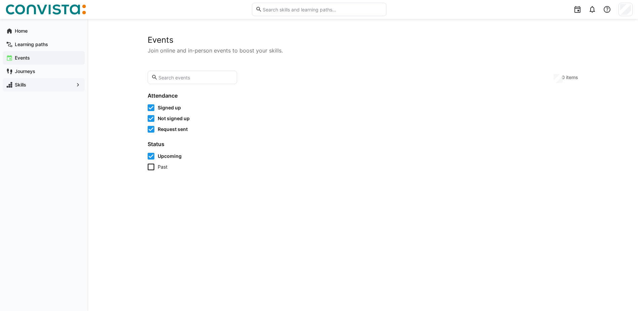  What do you see at coordinates (563, 77) in the screenshot?
I see `span: 0` at bounding box center [563, 77].